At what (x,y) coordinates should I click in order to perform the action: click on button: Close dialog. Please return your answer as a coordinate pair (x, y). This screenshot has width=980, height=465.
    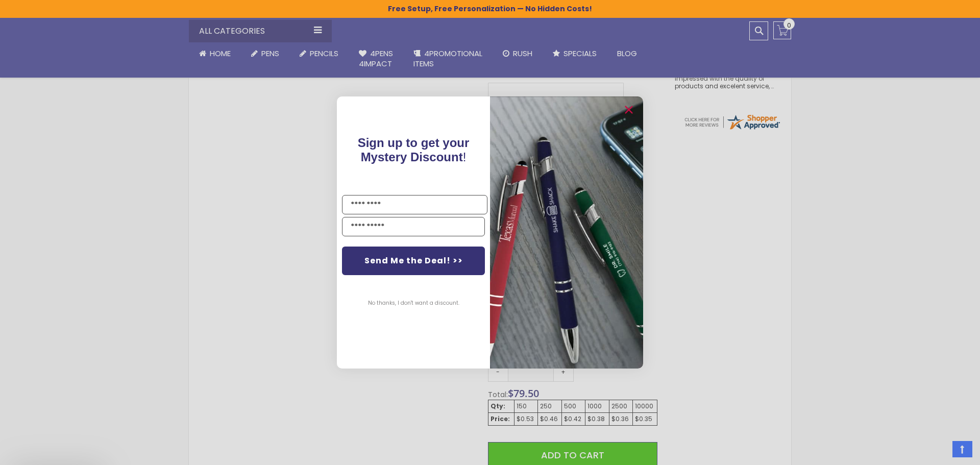
    Looking at the image, I should click on (629, 110).